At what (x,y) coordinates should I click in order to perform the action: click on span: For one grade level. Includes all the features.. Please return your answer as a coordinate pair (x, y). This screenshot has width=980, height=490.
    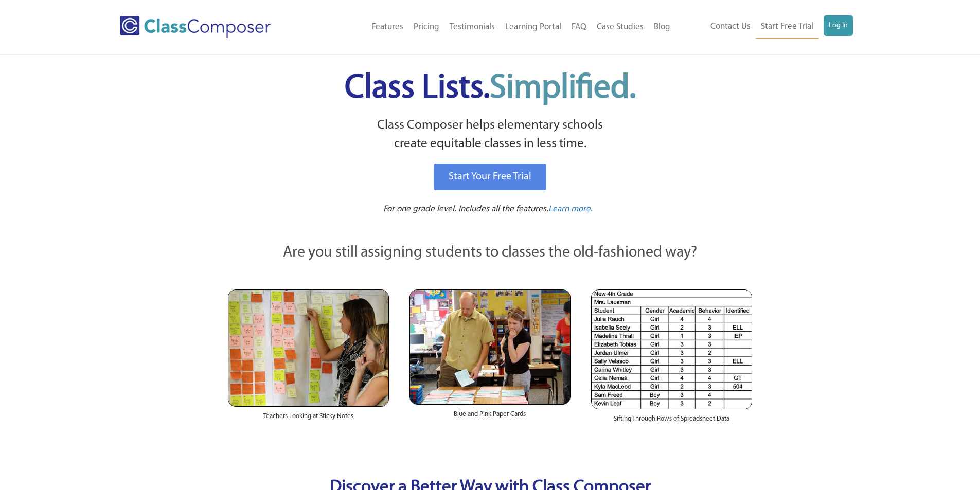
    Looking at the image, I should click on (466, 209).